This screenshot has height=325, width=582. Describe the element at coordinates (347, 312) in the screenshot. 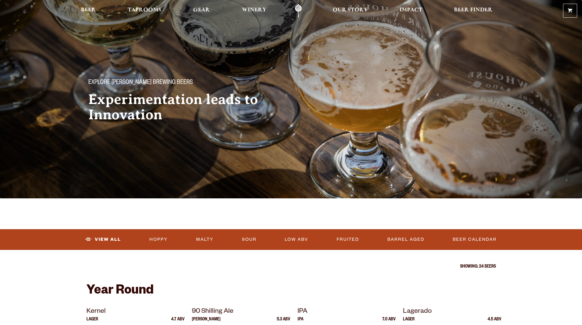

I see `p: IPA` at that location.